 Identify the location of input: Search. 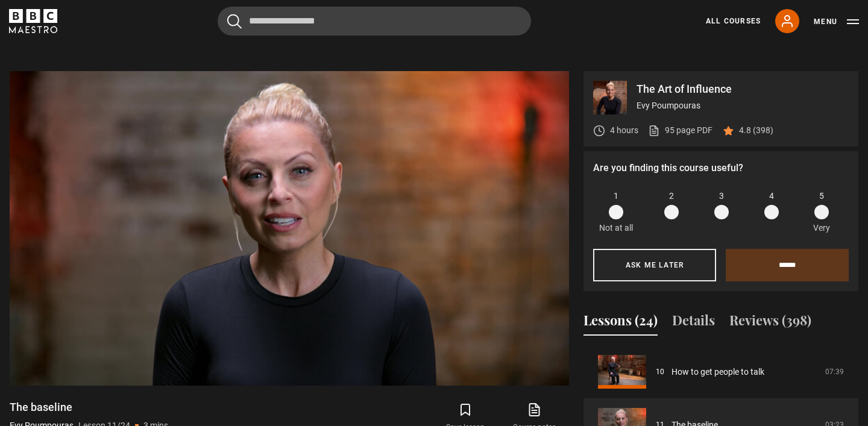
(375, 21).